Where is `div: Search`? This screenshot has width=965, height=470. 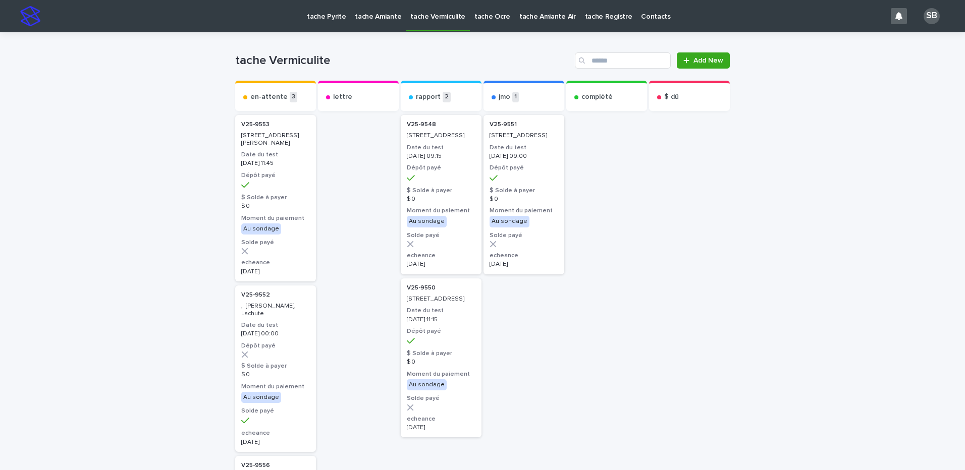
div: Search is located at coordinates (623, 61).